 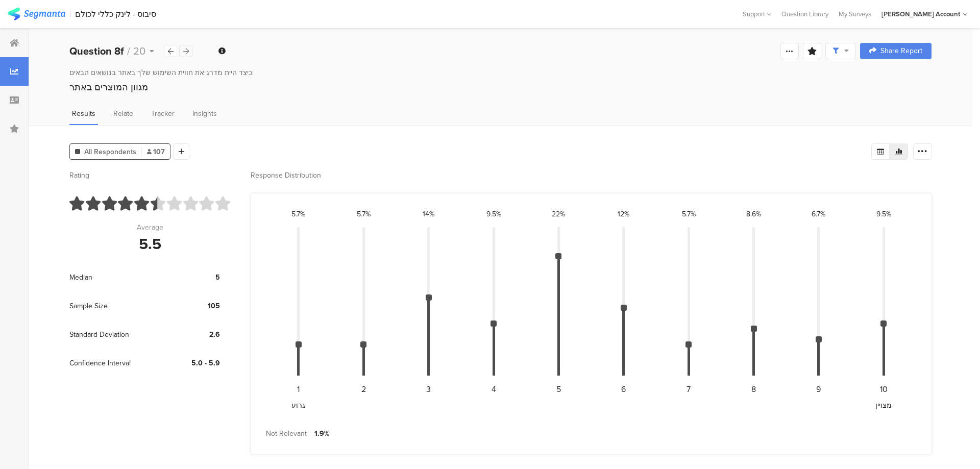 What do you see at coordinates (753, 389) in the screenshot?
I see `div: 8` at bounding box center [753, 389].